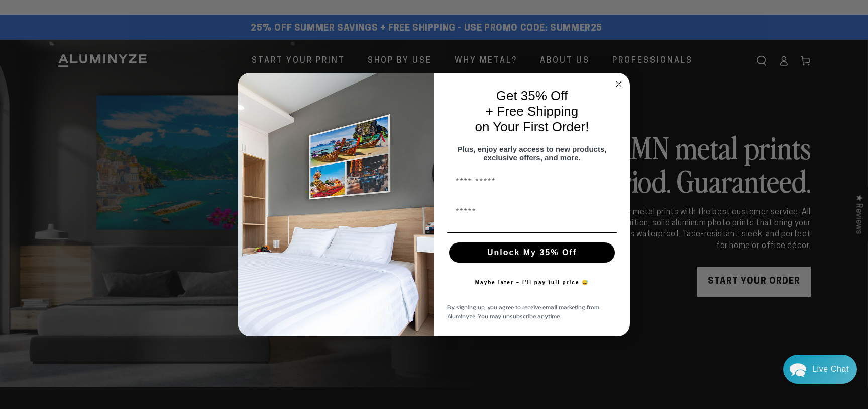 The height and width of the screenshot is (409, 868). What do you see at coordinates (532, 111) in the screenshot?
I see `span: + Free Shipping` at bounding box center [532, 111].